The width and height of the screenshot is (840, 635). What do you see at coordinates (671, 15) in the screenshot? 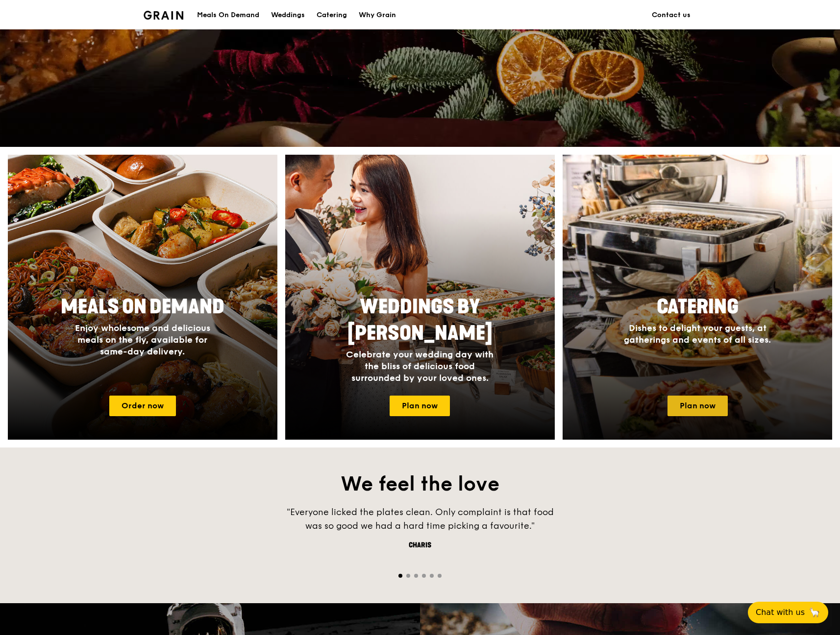
I see `a: Contact us` at bounding box center [671, 15].